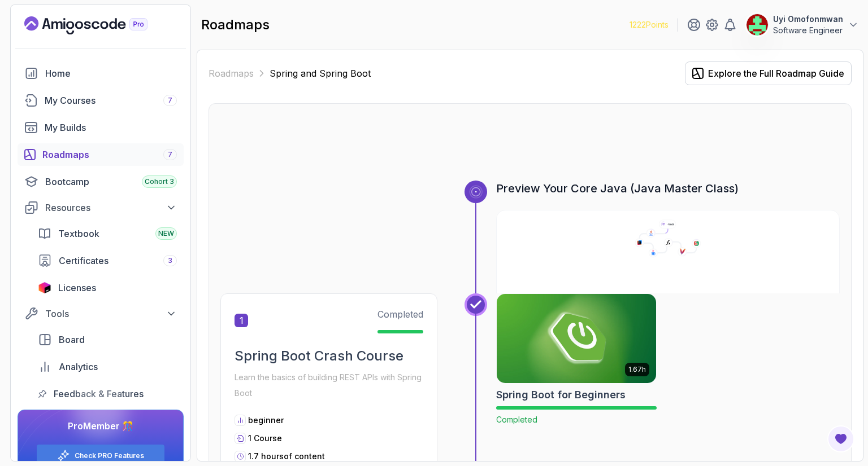  I want to click on h2: roadmaps, so click(235, 25).